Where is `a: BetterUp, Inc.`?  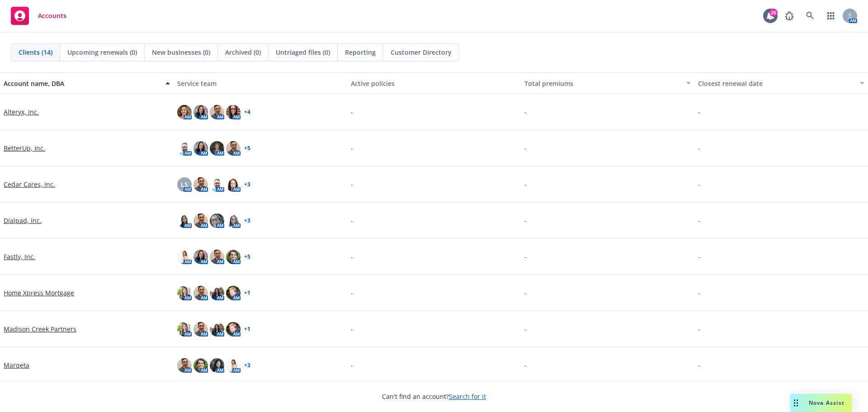 a: BetterUp, Inc. is located at coordinates (25, 148).